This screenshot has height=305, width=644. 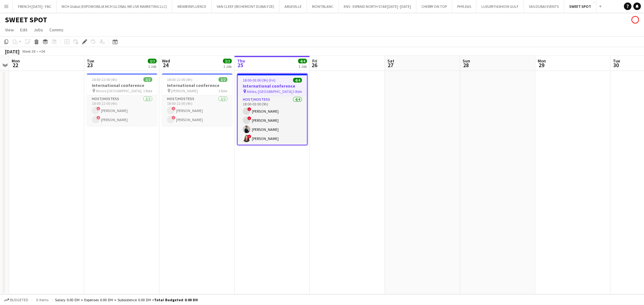 I want to click on span: 25, so click(x=241, y=65).